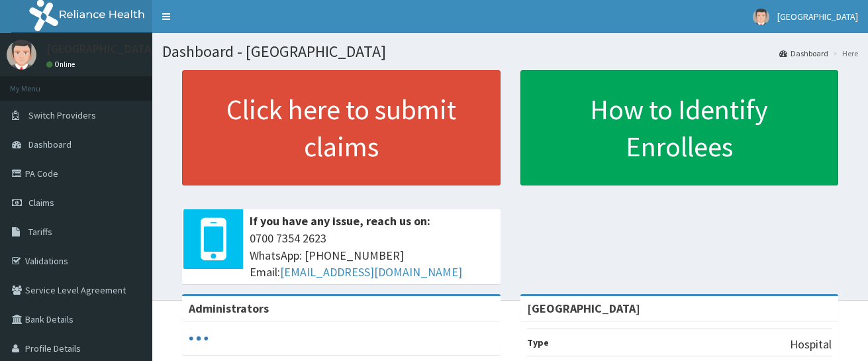  What do you see at coordinates (62, 64) in the screenshot?
I see `a: Online` at bounding box center [62, 64].